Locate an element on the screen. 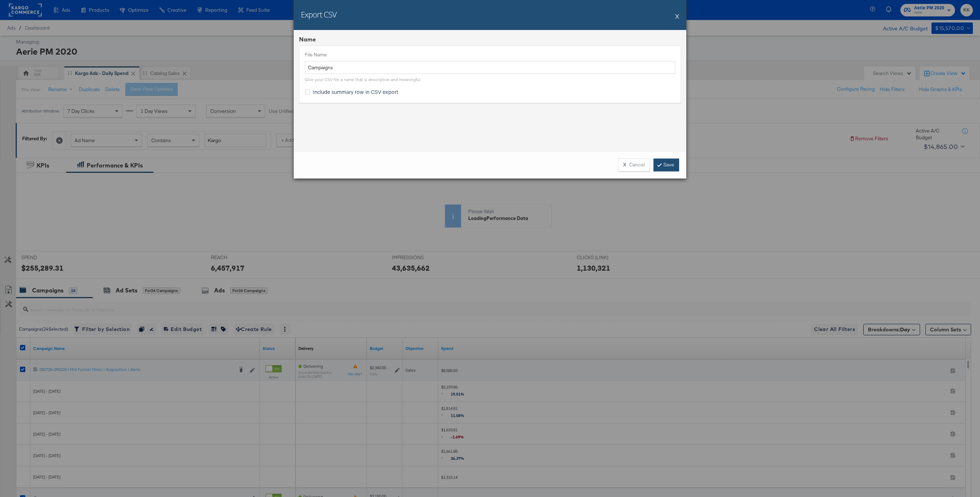 Image resolution: width=980 pixels, height=497 pixels. button: X is located at coordinates (677, 16).